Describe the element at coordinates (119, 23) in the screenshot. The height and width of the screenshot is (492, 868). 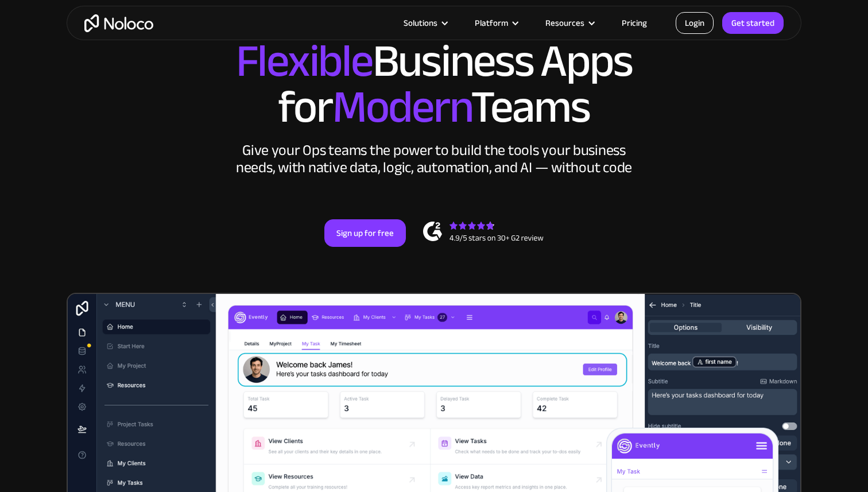
I see `a: home` at that location.